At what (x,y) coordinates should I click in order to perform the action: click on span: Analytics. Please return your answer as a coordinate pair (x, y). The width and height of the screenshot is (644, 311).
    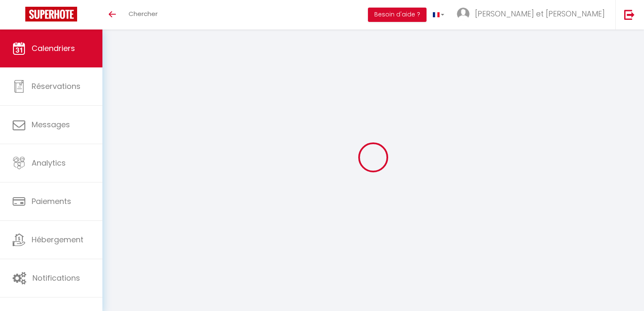
    Looking at the image, I should click on (49, 163).